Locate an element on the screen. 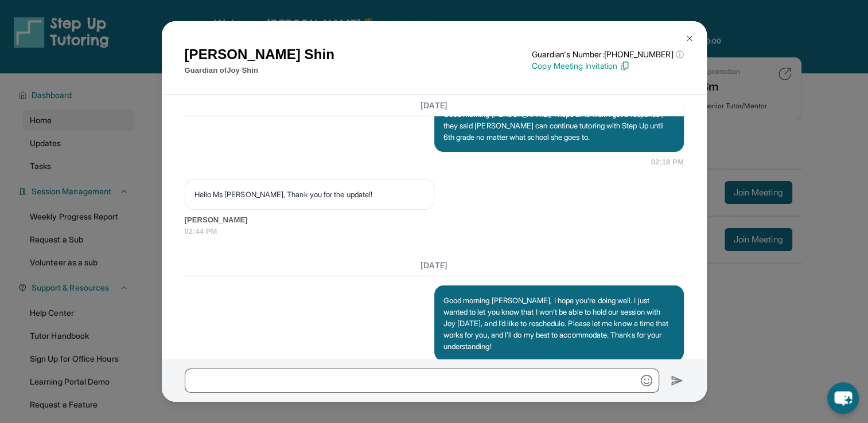 This screenshot has height=423, width=868. img: Emoji is located at coordinates (646, 381).